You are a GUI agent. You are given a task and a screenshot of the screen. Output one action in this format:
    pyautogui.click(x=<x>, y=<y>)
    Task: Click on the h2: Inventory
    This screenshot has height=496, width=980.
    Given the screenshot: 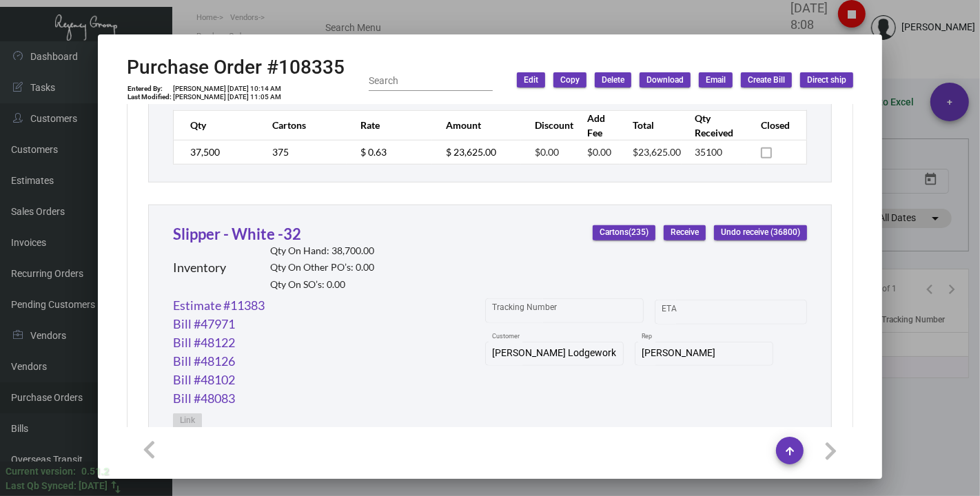 What is the action you would take?
    pyautogui.click(x=199, y=268)
    